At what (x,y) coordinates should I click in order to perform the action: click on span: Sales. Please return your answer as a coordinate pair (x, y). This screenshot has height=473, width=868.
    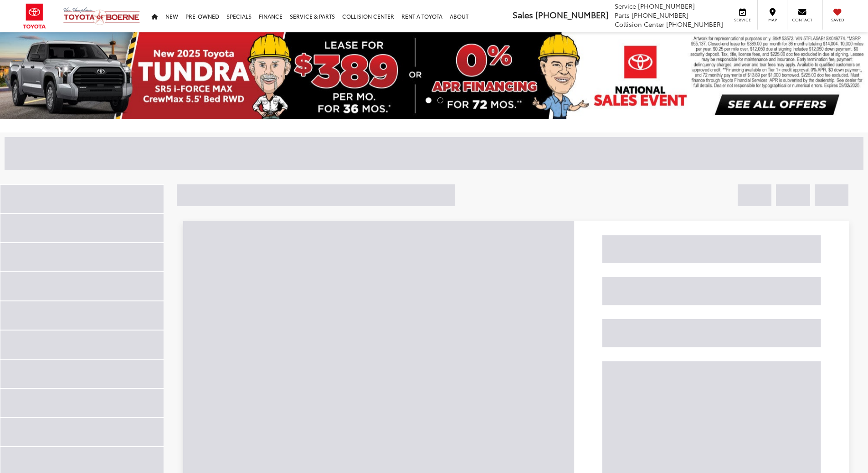
    Looking at the image, I should click on (523, 15).